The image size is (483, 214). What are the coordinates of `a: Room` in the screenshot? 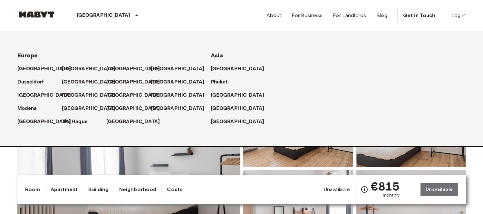 It's located at (33, 189).